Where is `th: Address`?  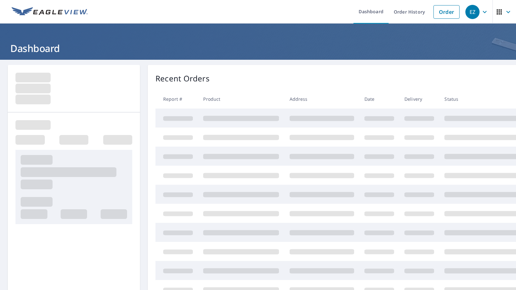
th: Address is located at coordinates (322, 99).